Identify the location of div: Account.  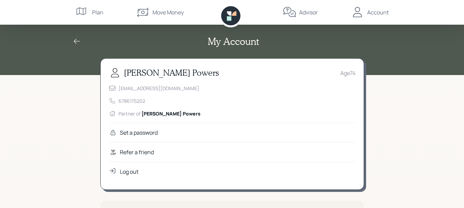
(377, 12).